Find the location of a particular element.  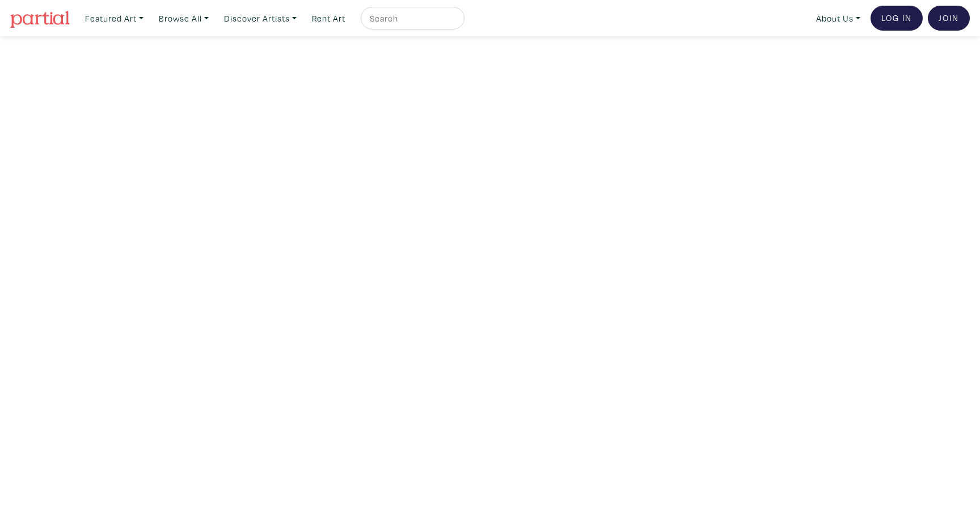

a: Featured Art is located at coordinates (114, 18).